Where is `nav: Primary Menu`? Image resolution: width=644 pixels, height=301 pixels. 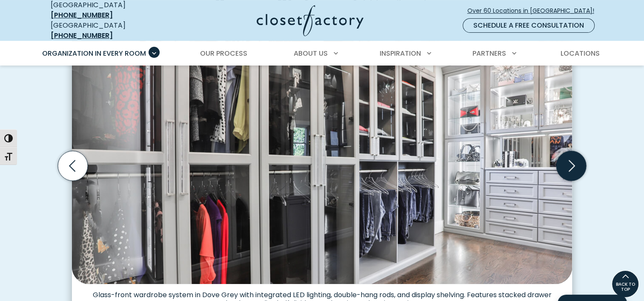
nav: Primary Menu is located at coordinates (322, 53).